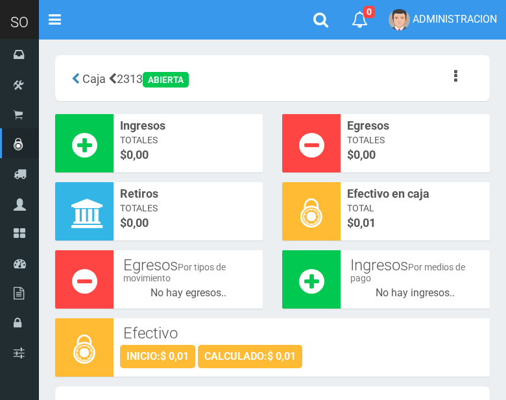  Describe the element at coordinates (165, 80) in the screenshot. I see `div: ABIERTA` at that location.